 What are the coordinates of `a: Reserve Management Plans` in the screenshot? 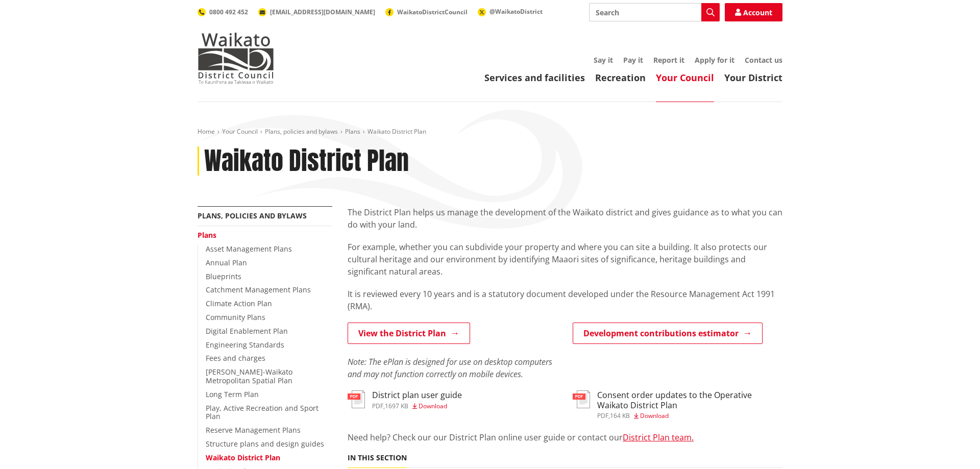 It's located at (253, 429).